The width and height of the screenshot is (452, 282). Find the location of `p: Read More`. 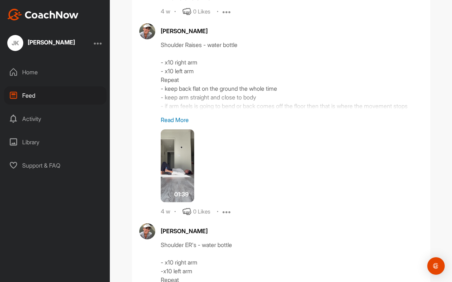

p: Read More is located at coordinates (292, 120).